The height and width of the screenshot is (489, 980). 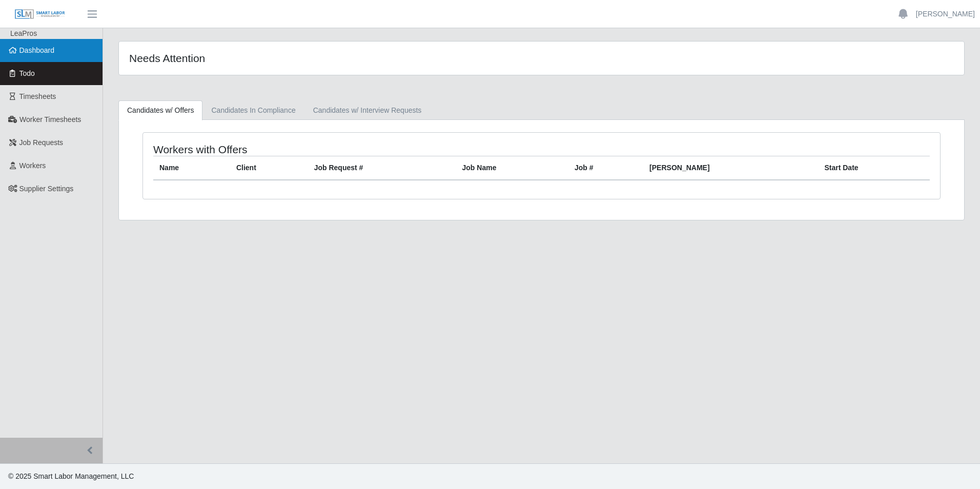 What do you see at coordinates (41, 143) in the screenshot?
I see `span: Job Requests` at bounding box center [41, 143].